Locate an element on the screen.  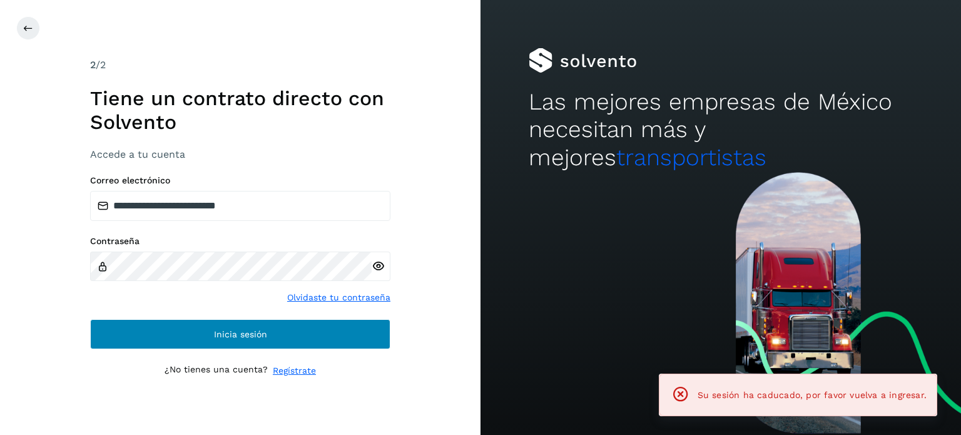
span: 2 is located at coordinates (93, 64).